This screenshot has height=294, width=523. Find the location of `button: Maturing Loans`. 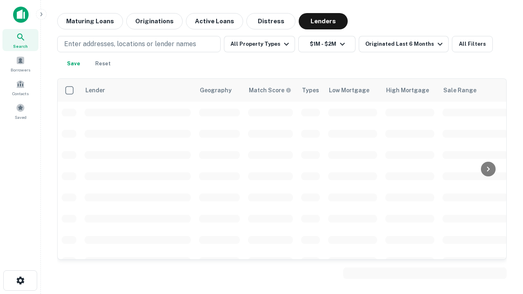

button: Maturing Loans is located at coordinates (90, 21).